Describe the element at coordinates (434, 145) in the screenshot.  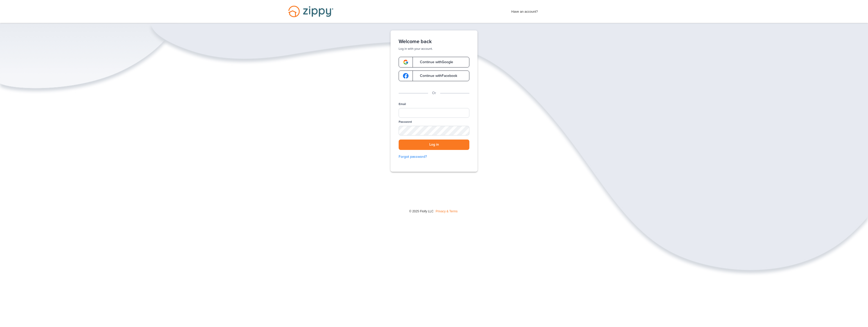
I see `button: Log in` at that location.